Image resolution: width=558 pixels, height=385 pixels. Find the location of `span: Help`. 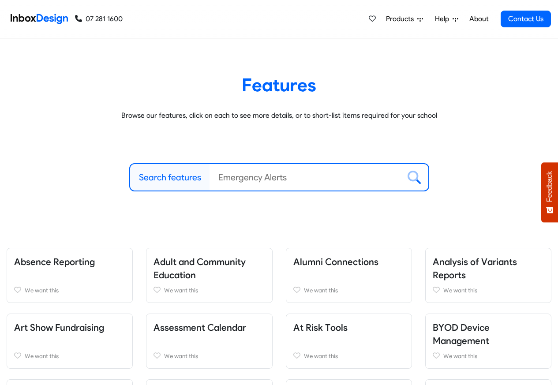

span: Help is located at coordinates (443, 19).